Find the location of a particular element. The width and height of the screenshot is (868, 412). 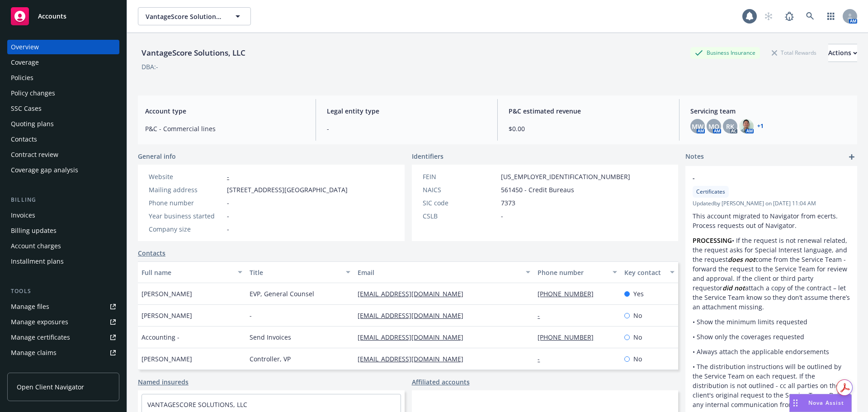

a: Invoices is located at coordinates (64, 215).